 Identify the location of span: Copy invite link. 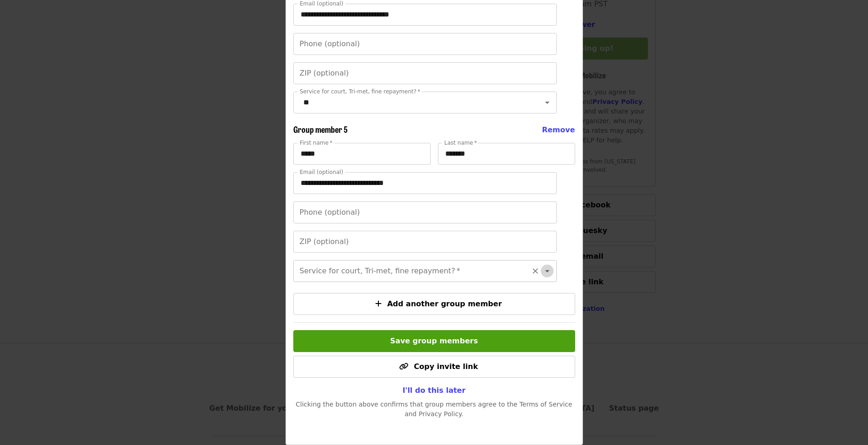
(446, 366).